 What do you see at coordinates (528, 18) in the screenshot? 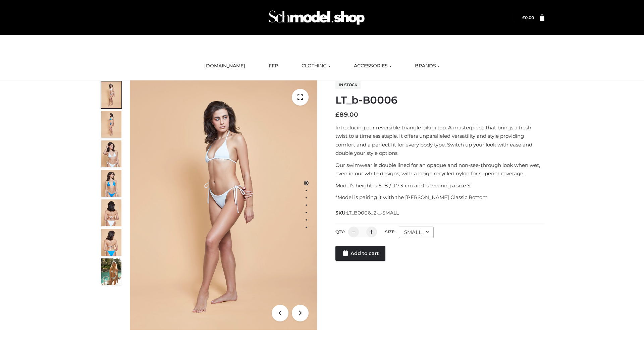
I see `bdi: 0.00` at bounding box center [528, 18].